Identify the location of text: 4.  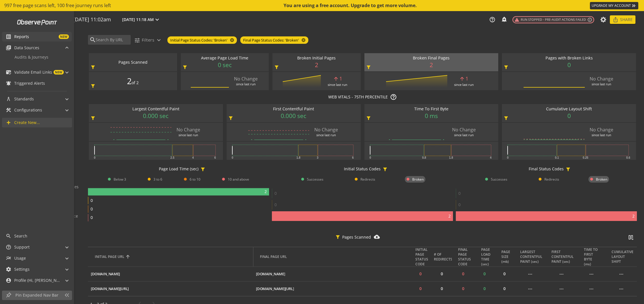
(193, 157).